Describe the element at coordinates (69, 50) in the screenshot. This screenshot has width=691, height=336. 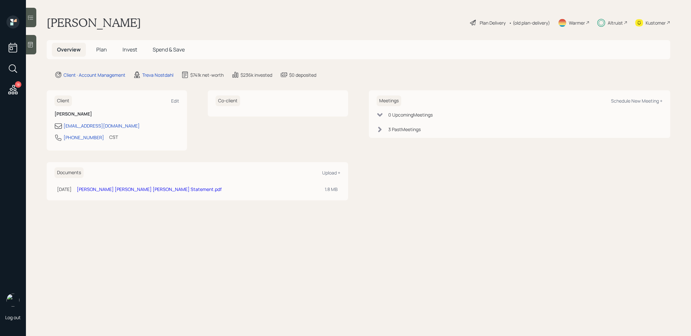
I see `span: Overview` at that location.